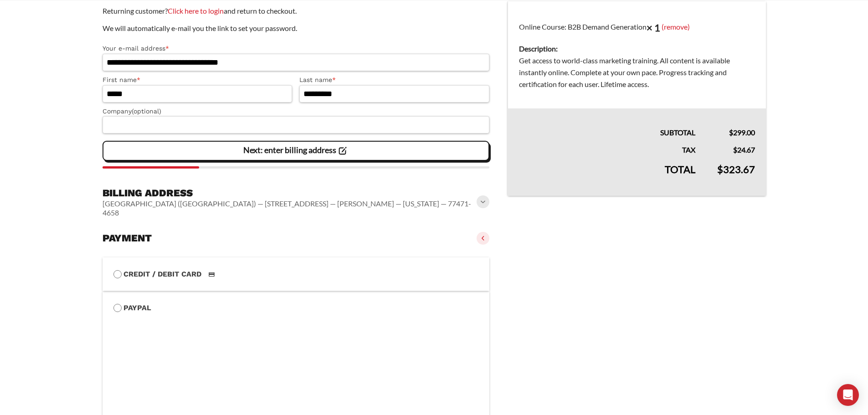  I want to click on label: Last name, so click(395, 80).